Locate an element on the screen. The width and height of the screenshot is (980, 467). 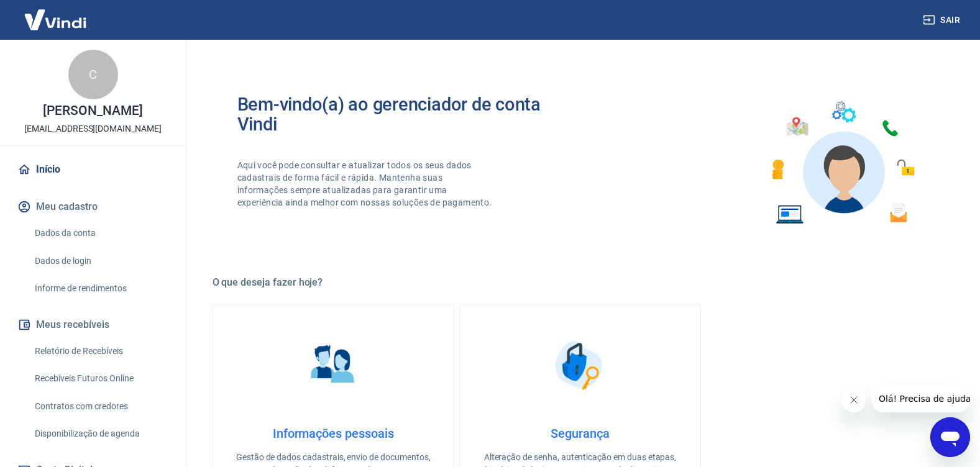
h4: Segurança is located at coordinates (580, 434).